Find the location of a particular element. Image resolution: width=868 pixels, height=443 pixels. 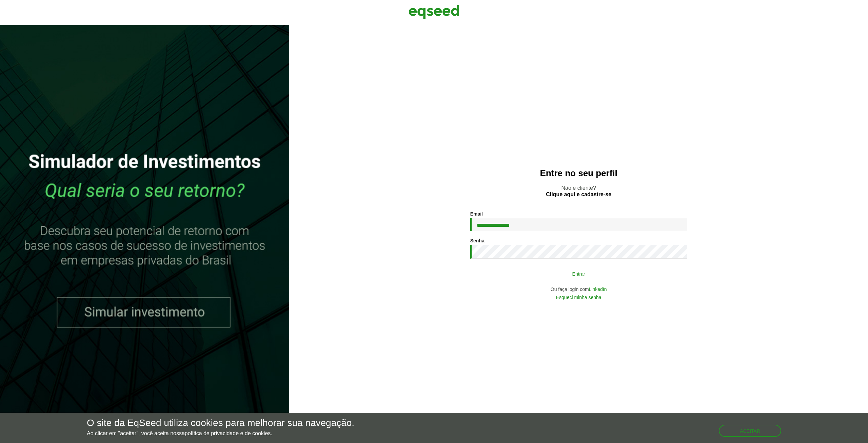

button: Entrar is located at coordinates (579, 274).